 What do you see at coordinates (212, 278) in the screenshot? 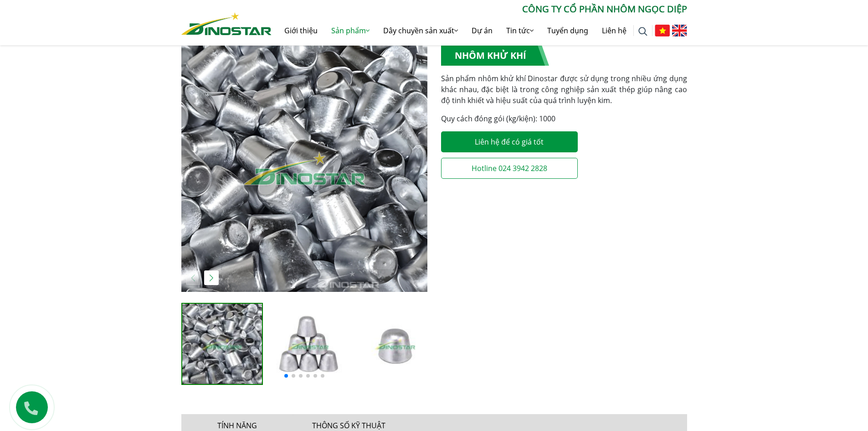
I see `div: Next slide` at bounding box center [212, 278].